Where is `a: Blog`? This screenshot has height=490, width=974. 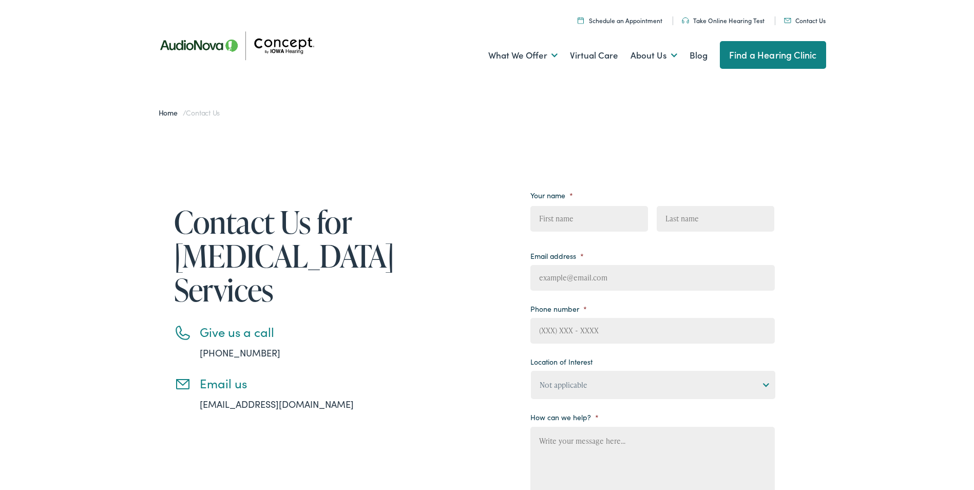
a: Blog is located at coordinates (698, 55).